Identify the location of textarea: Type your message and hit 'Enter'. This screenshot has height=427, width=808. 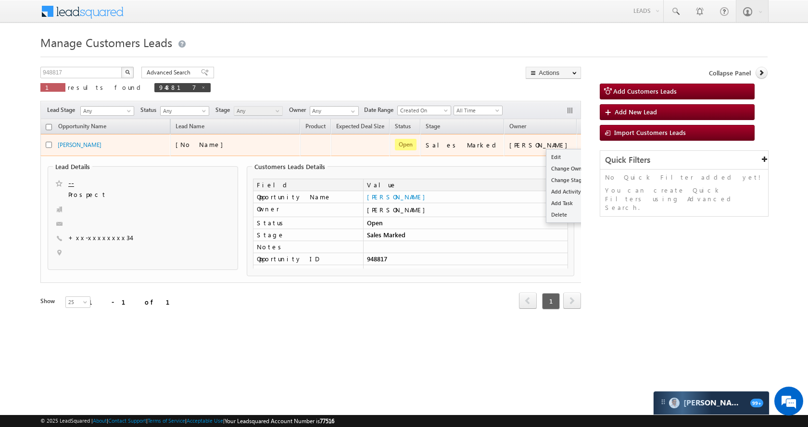
(94, 188).